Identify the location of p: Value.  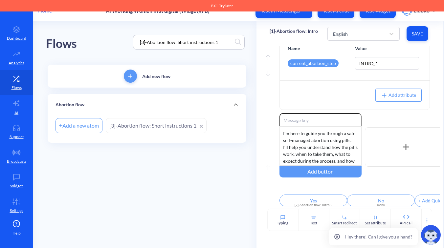
(387, 48).